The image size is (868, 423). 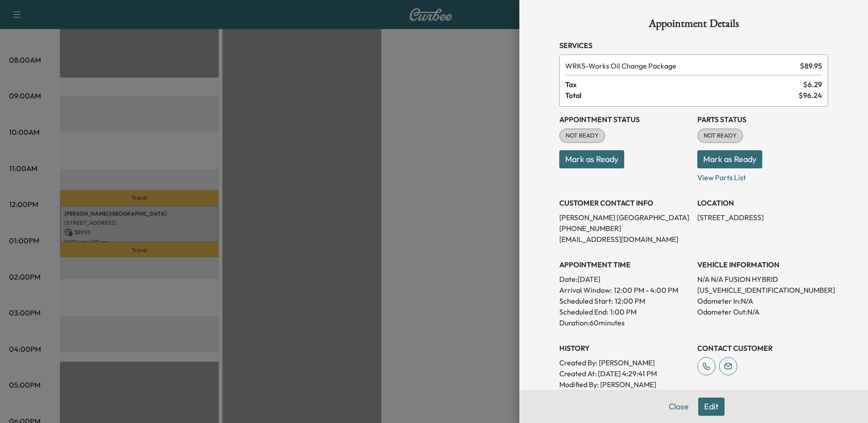 I want to click on h3: LOCATION, so click(x=763, y=203).